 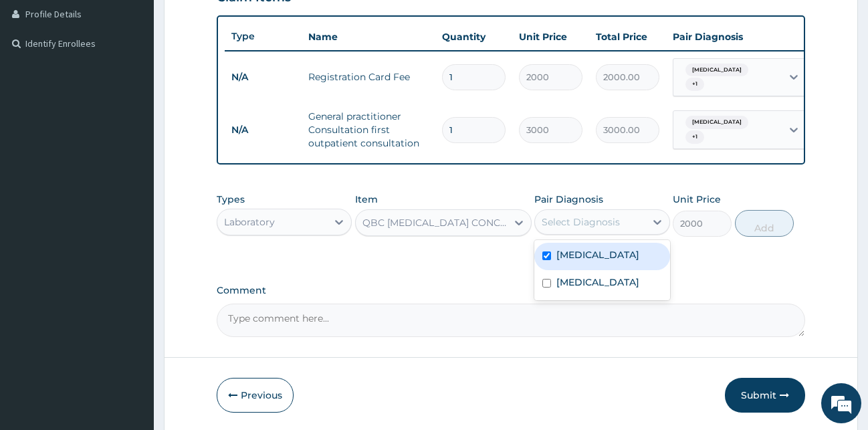 I want to click on th: Quantity, so click(x=474, y=37).